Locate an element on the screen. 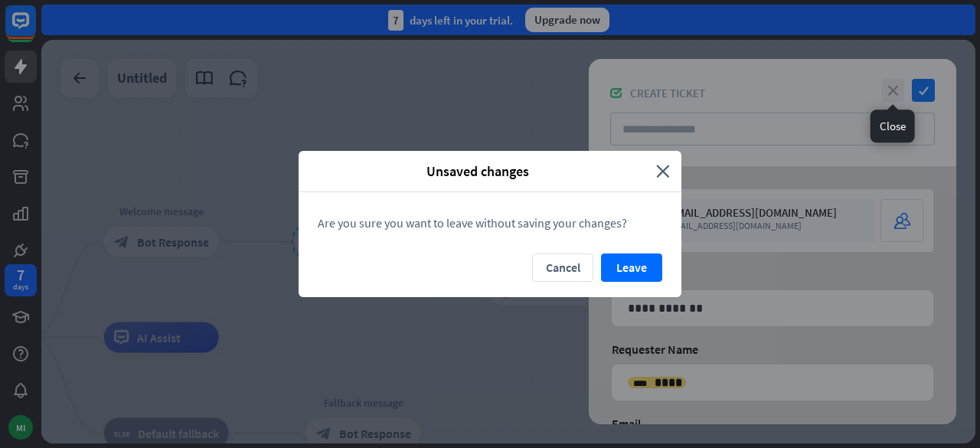 This screenshot has width=980, height=448. button: Leave is located at coordinates (632, 267).